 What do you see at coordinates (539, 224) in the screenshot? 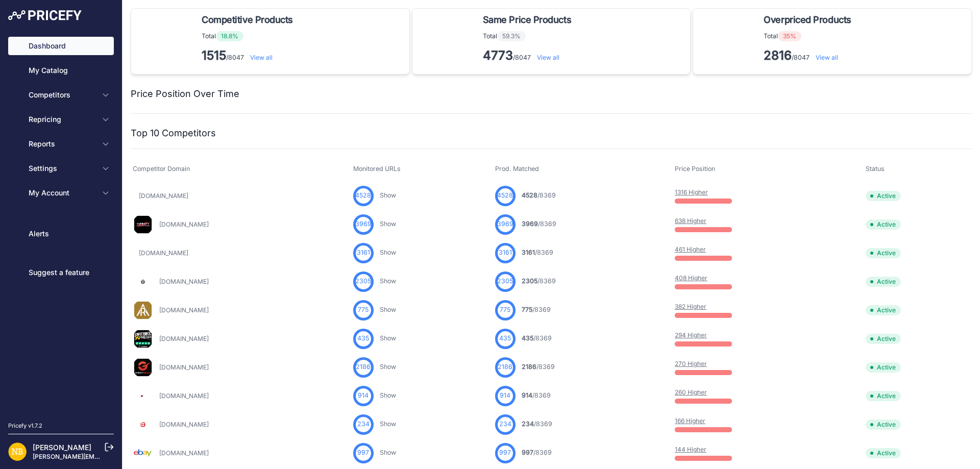
I see `a: 3969/8369` at bounding box center [539, 224].